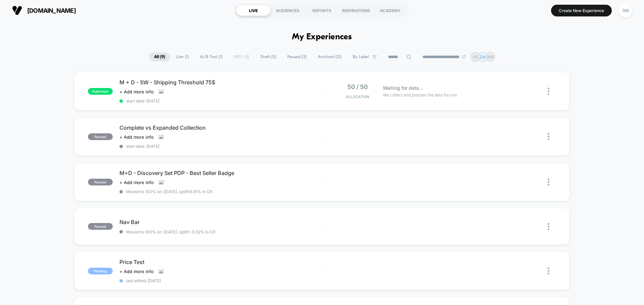 The height and width of the screenshot is (305, 644). I want to click on span: 50 / 50, so click(358, 86).